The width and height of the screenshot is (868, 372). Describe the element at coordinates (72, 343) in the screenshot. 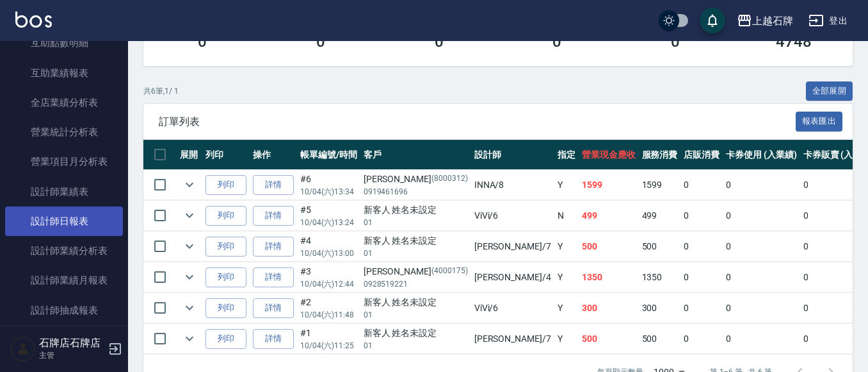

I see `h5: 石牌店石牌店` at that location.